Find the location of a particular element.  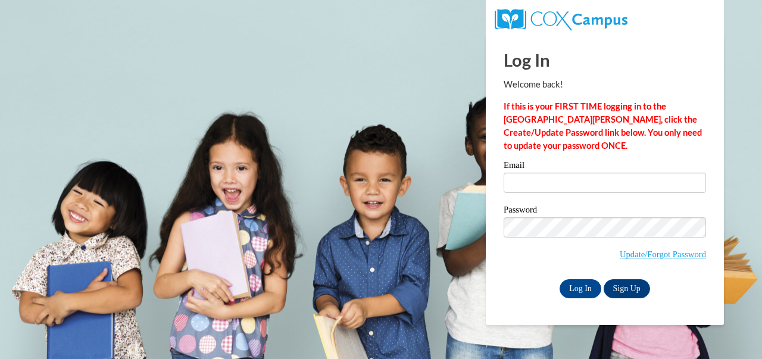

label: Password is located at coordinates (605, 211).